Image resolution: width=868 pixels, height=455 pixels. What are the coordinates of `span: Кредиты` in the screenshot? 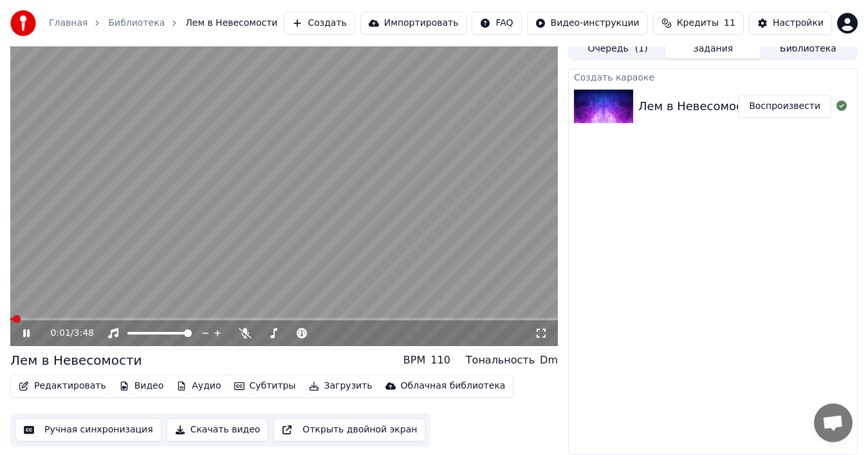 It's located at (697, 23).